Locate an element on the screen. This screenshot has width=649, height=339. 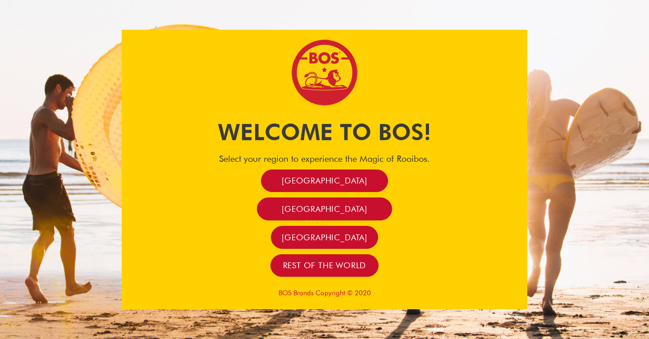
h1: Welcome to BOS! is located at coordinates (324, 132).